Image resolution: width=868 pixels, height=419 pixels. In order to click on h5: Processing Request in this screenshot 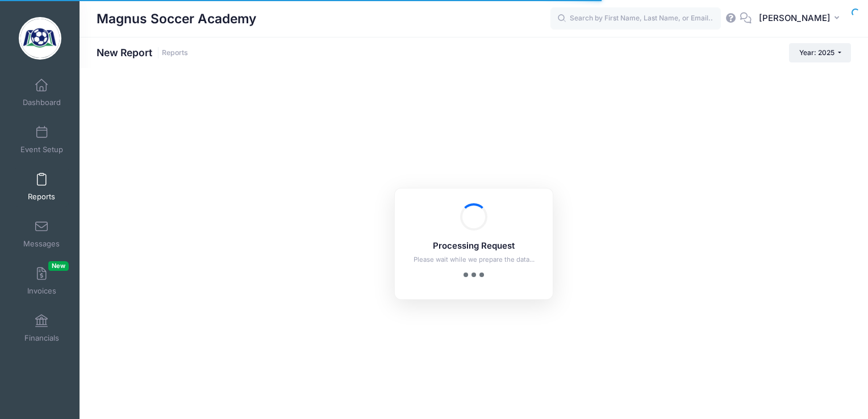, I will do `click(473, 247)`.